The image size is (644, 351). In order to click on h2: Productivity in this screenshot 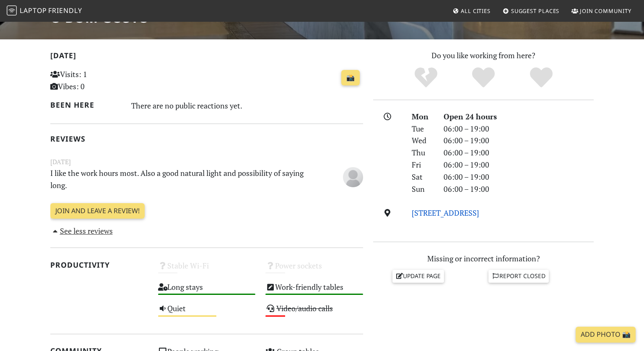, I will do `click(99, 265)`.